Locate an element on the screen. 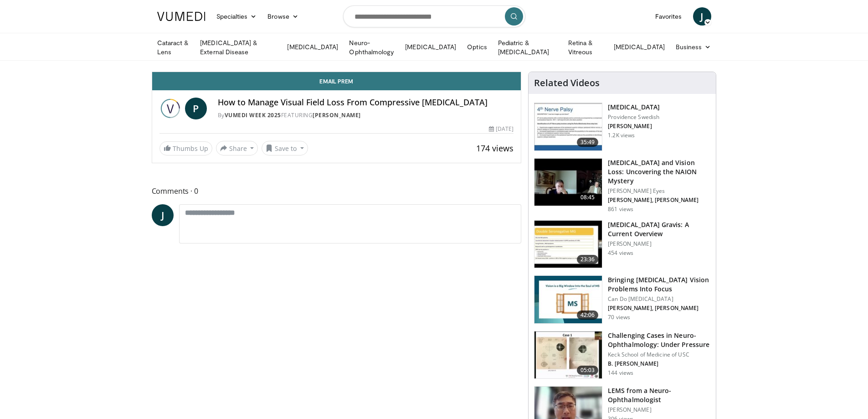  a: Email Prem is located at coordinates (336, 81).